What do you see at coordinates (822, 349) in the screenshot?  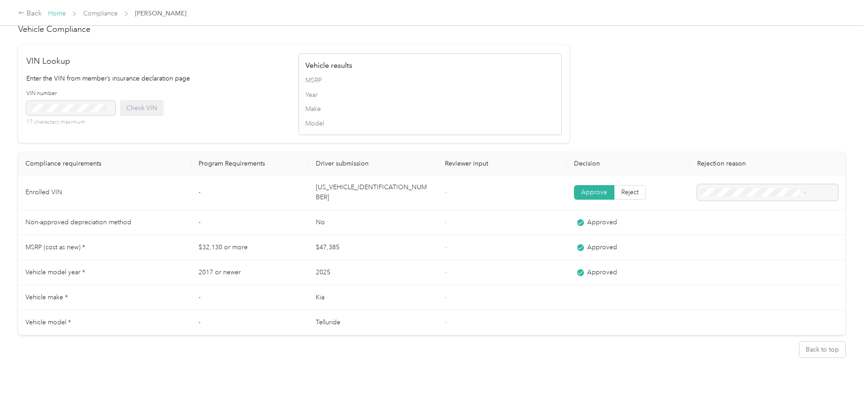 I see `button: Back to top` at bounding box center [822, 349].